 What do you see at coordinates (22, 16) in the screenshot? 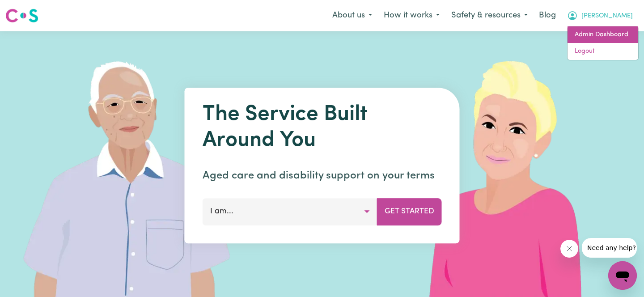
I see `img: Careseekers logo` at bounding box center [22, 16].